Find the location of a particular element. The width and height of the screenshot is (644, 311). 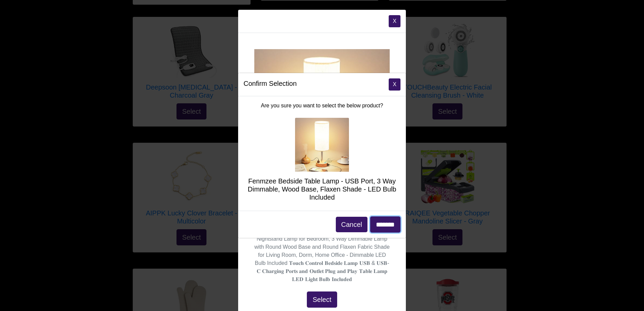

img: Fenmzee Bedside Table Lamp - USB Port, 3 Way Dimmable, Wood Base, Flaxen Shade - LED Bulb Included is located at coordinates (322, 144).